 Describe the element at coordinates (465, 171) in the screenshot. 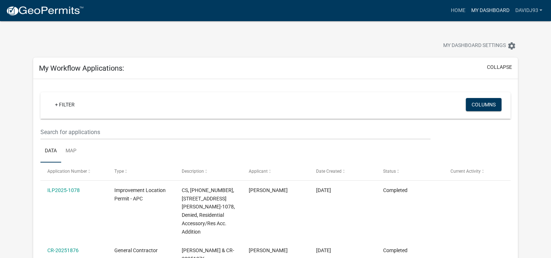

I see `span: Current Activity` at that location.